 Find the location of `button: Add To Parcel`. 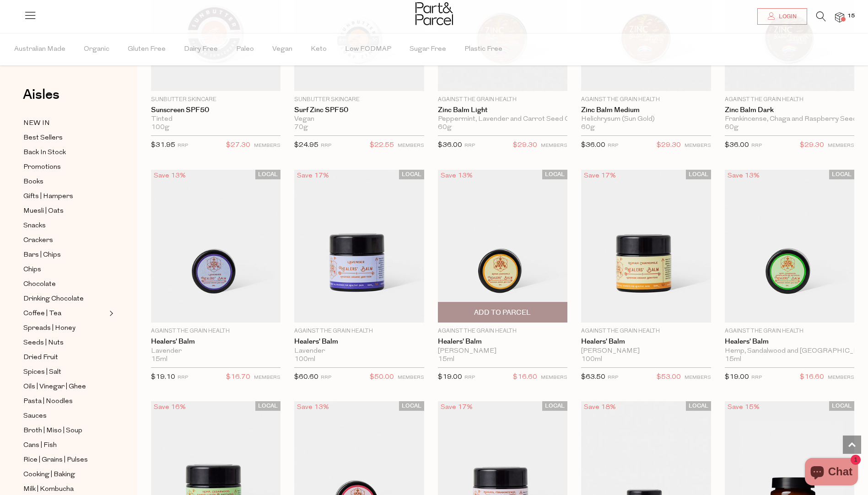

button: Add To Parcel is located at coordinates (502, 312).